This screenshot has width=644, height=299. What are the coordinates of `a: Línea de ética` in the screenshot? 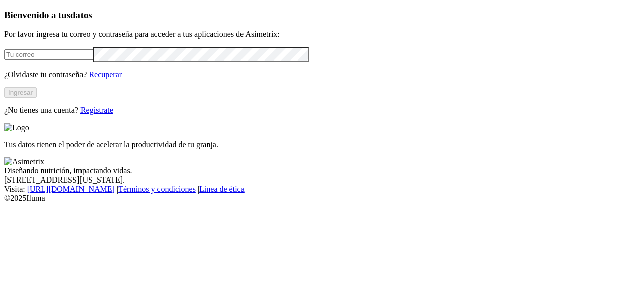 It's located at (222, 188).